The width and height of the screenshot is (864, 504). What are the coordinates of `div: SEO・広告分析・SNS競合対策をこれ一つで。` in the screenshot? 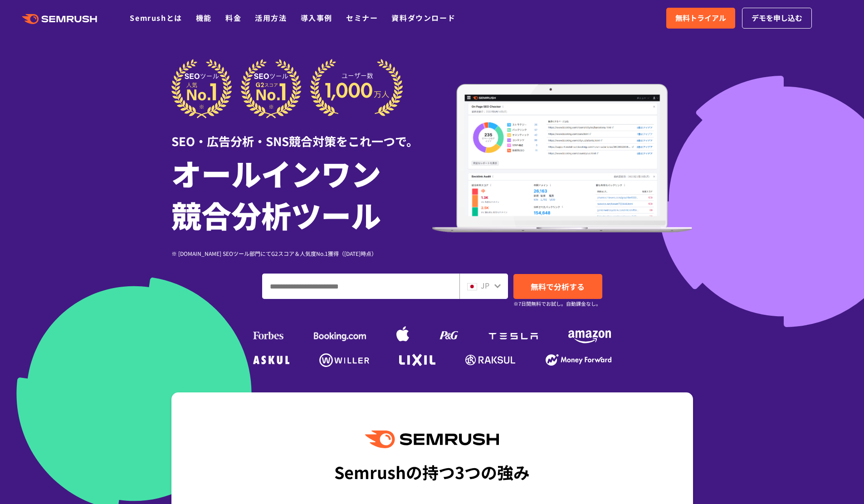 It's located at (302, 134).